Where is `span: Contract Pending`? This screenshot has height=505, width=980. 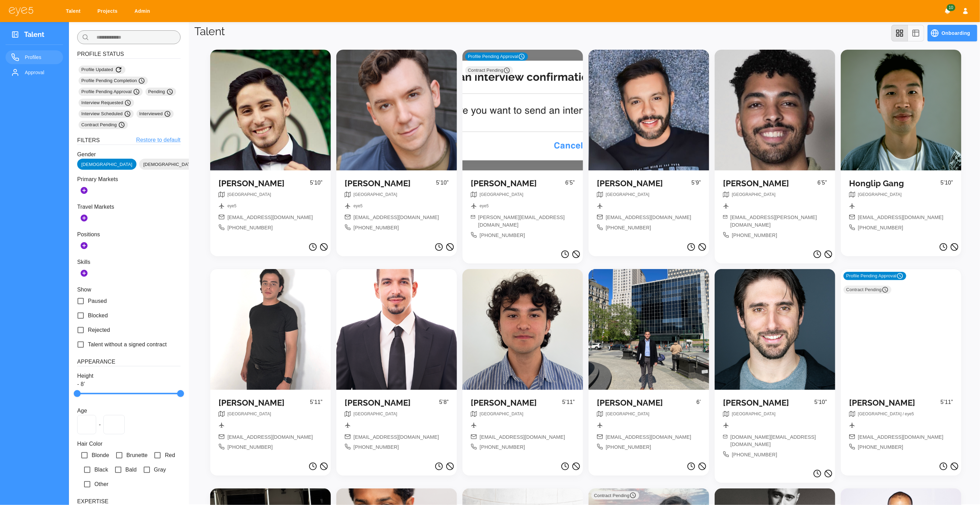 span: Contract Pending is located at coordinates (615, 495).